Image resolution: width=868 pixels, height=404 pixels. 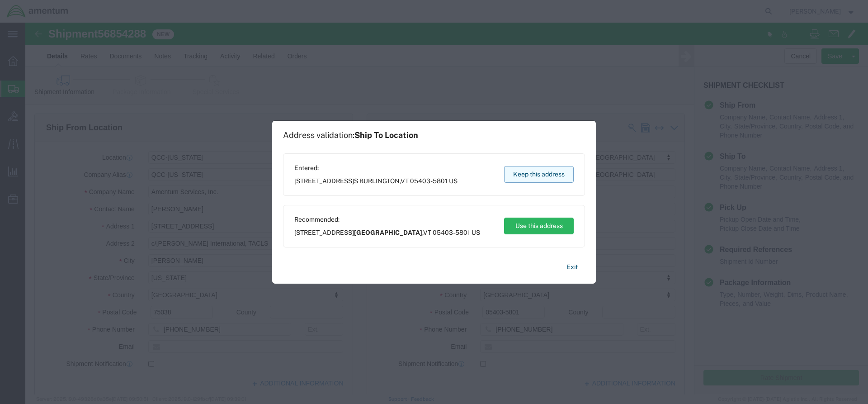 I want to click on span: Recommended:, so click(x=387, y=220).